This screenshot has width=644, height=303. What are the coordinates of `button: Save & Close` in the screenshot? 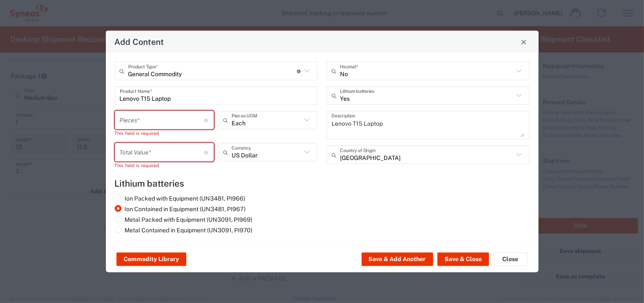 It's located at (463, 260).